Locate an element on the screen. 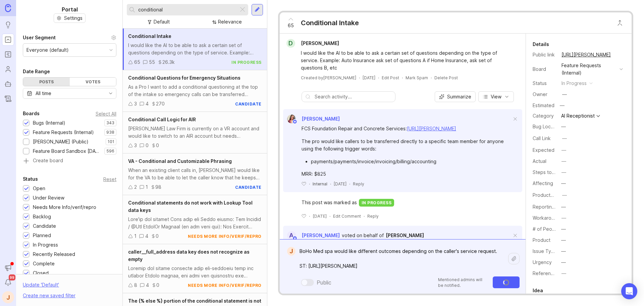  div: Select All is located at coordinates (106, 113).